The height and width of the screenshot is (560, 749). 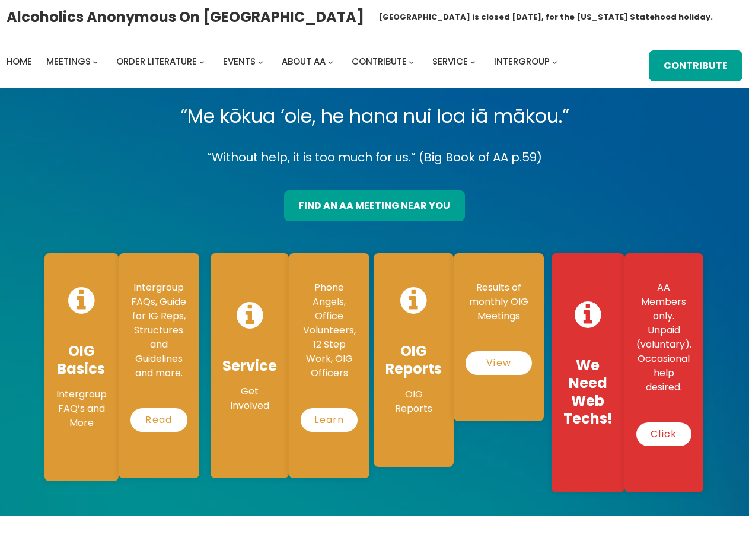 What do you see at coordinates (379, 61) in the screenshot?
I see `span: Contribute` at bounding box center [379, 61].